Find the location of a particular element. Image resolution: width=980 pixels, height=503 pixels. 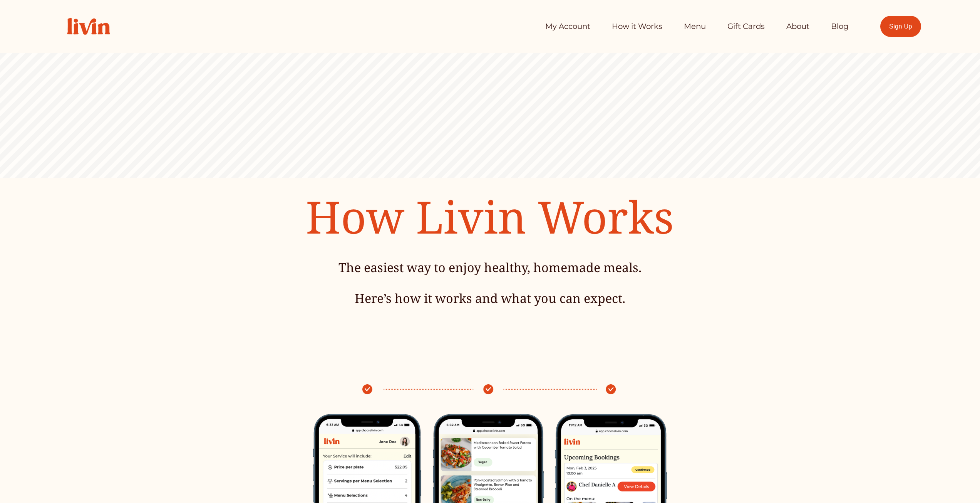

a: My Account is located at coordinates (568, 27).